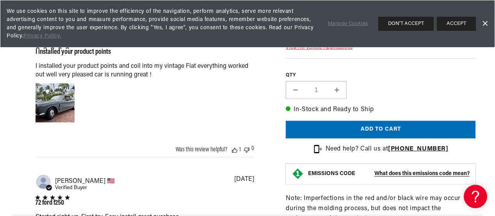 The image size is (495, 216). What do you see at coordinates (380, 130) in the screenshot?
I see `button: Add to cart` at bounding box center [380, 130].